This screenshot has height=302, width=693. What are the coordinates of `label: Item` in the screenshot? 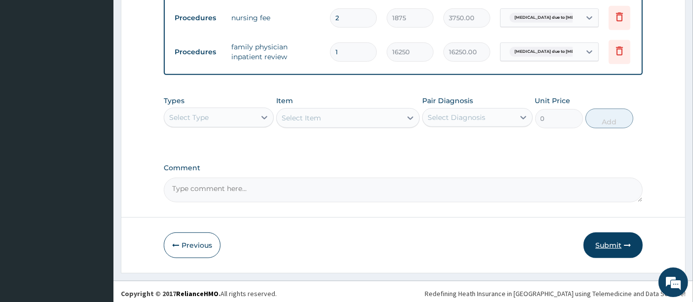 It's located at (284, 101).